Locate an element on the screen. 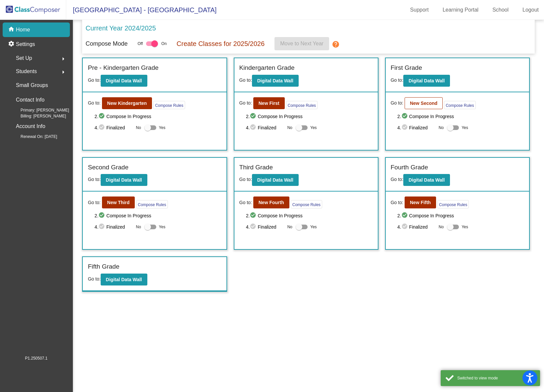  b: New Fourth is located at coordinates (271, 202).